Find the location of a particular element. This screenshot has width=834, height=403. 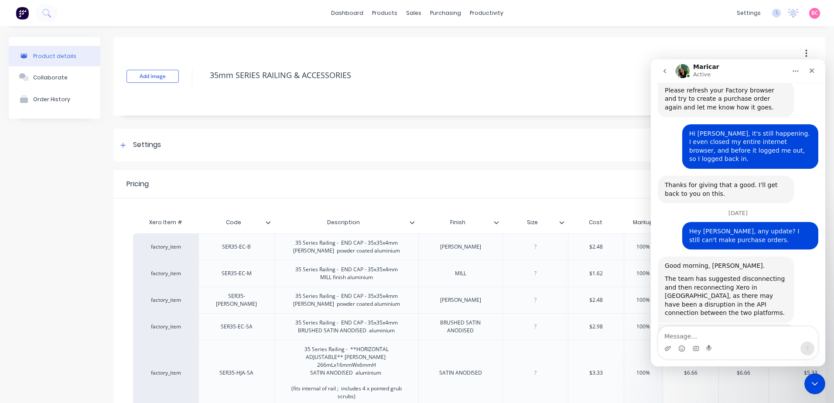

div: purchasing is located at coordinates (446, 13).